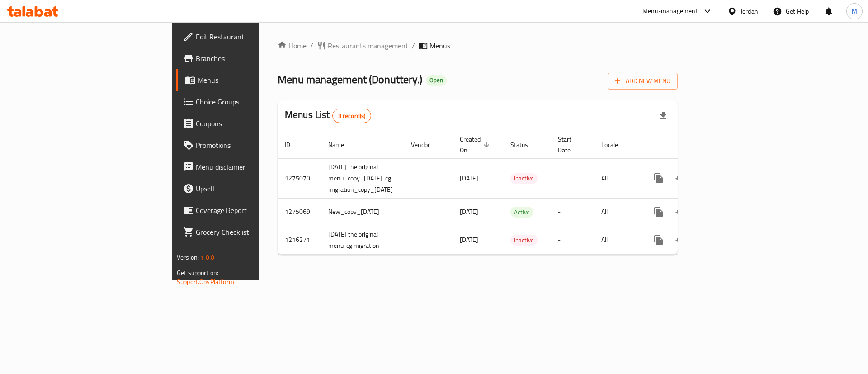 The height and width of the screenshot is (374, 868). What do you see at coordinates (522, 213) in the screenshot?
I see `div: Active` at bounding box center [522, 213].